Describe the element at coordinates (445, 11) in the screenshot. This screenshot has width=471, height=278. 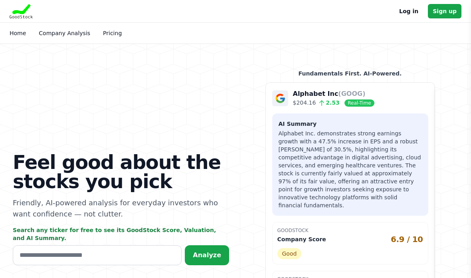
I see `a: Sign up` at that location.